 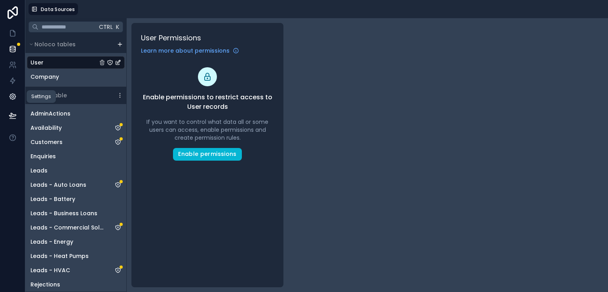 What do you see at coordinates (190, 51) in the screenshot?
I see `a: Learn more about permissions` at bounding box center [190, 51].